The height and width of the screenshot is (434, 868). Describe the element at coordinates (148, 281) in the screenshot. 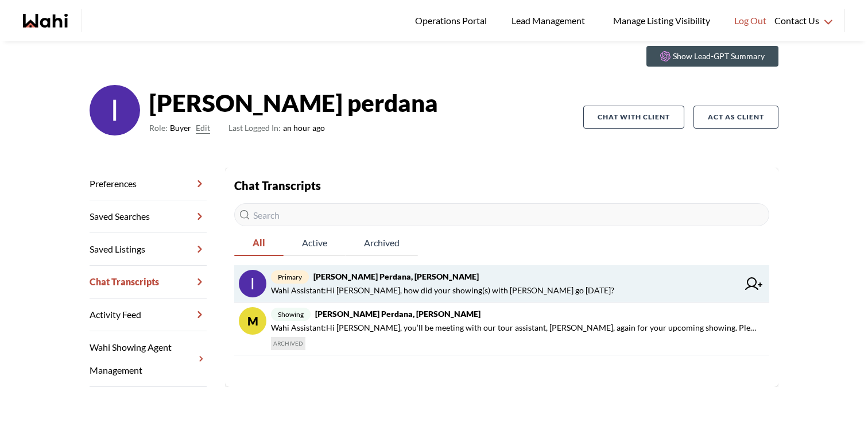

I see `a: Chat Transcripts` at that location.